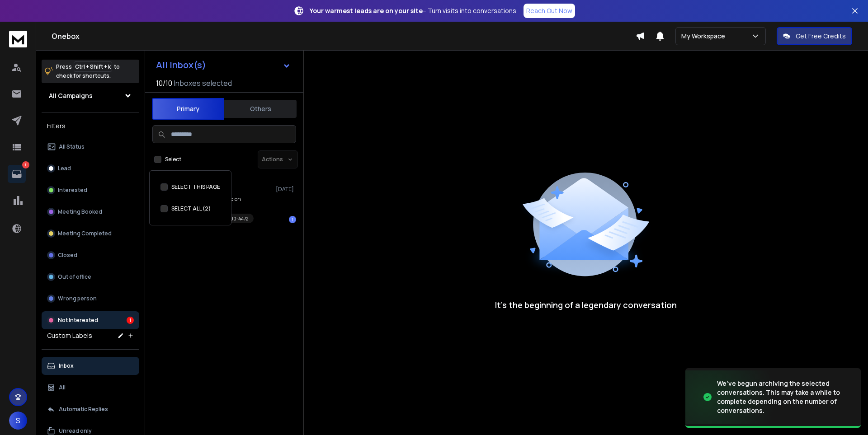  I want to click on button: All Inbox(s), so click(223, 65).